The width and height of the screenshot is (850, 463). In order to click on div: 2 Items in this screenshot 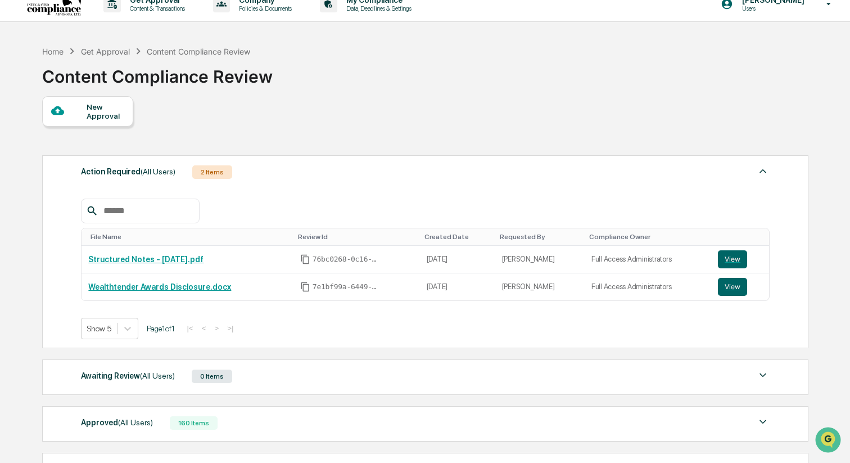, I will do `click(212, 172)`.